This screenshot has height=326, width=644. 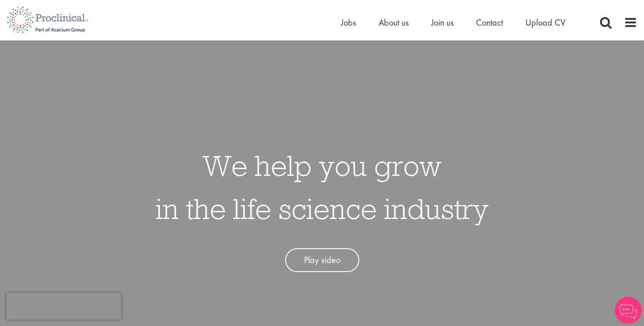 I want to click on h1: We help you grow in the life science industry, so click(x=322, y=187).